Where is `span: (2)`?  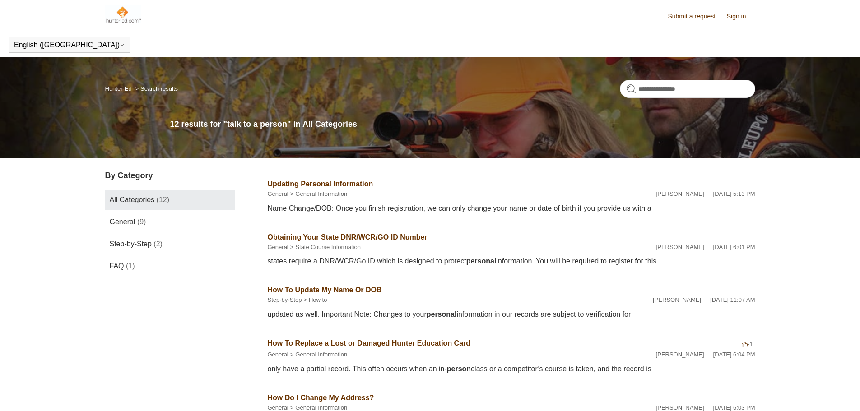 span: (2) is located at coordinates (158, 244).